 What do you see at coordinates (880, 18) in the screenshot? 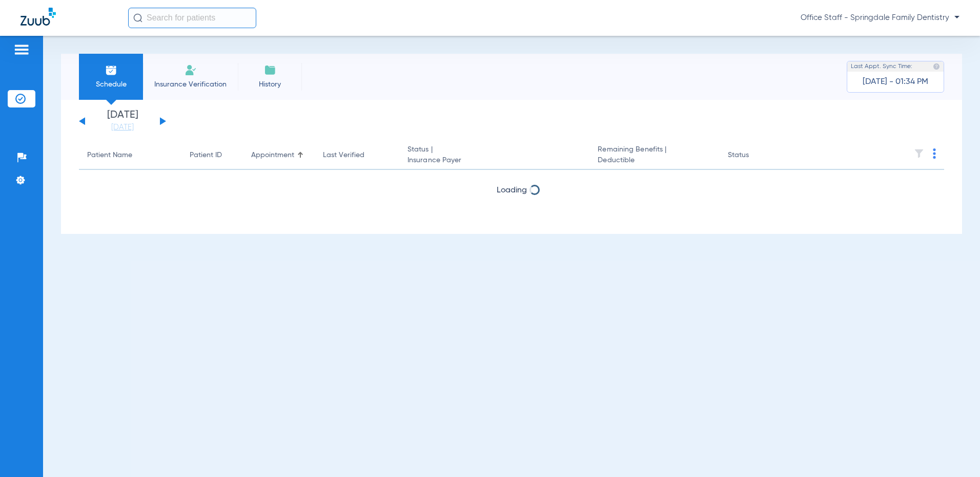
I see `span: Office Staff - Springdale Family Dentistry` at bounding box center [880, 18].